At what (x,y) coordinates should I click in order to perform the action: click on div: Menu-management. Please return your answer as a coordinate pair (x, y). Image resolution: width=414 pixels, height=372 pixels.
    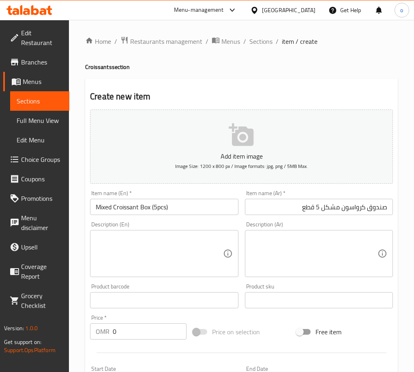
    Looking at the image, I should click on (199, 10).